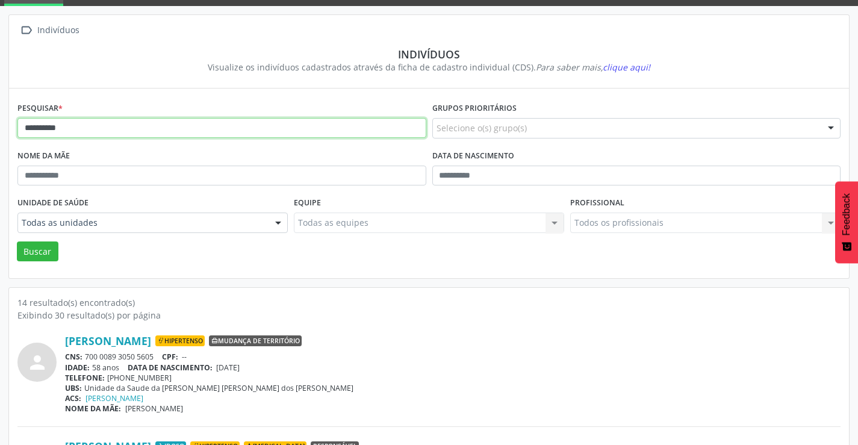 This screenshot has height=445, width=858. What do you see at coordinates (93, 408) in the screenshot?
I see `span: NOME DA MÃE:` at bounding box center [93, 408].